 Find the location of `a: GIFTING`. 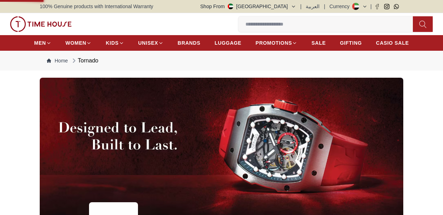

a: GIFTING is located at coordinates (351, 43).